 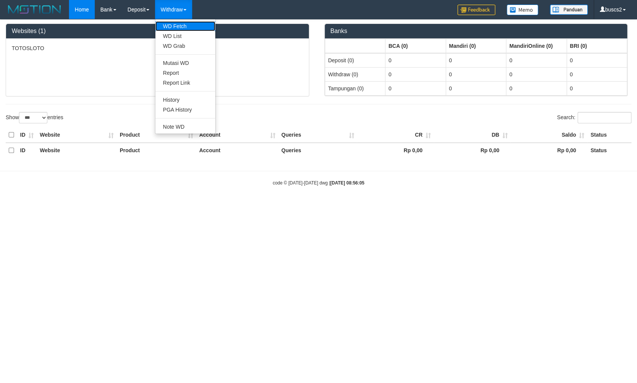 What do you see at coordinates (35, 9) in the screenshot?
I see `img: MOTION_logo.png` at bounding box center [35, 9].